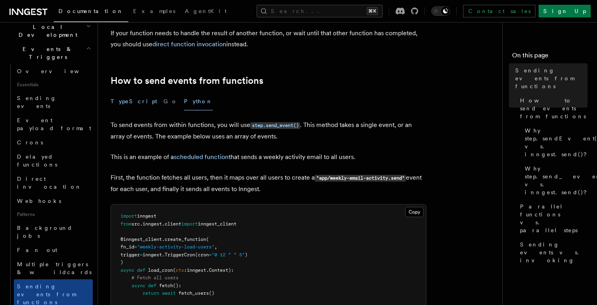  Describe the element at coordinates (441, 11) in the screenshot. I see `button: Toggle dark mode` at that location.